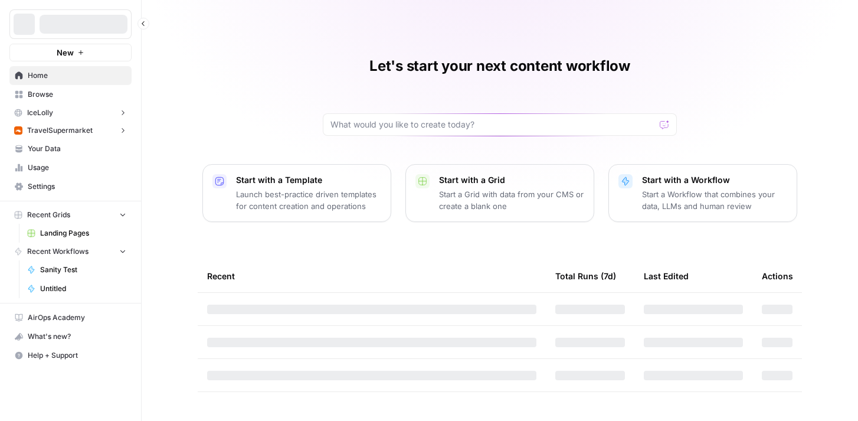 The image size is (858, 421). What do you see at coordinates (309, 180) in the screenshot?
I see `p: Start with a Template` at bounding box center [309, 180].